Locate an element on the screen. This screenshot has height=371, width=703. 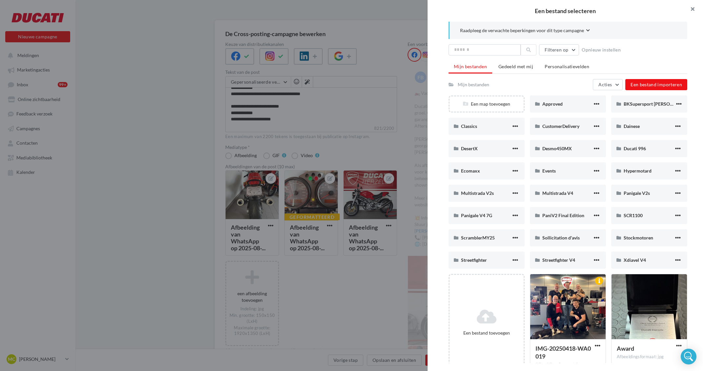
span: Stockmotoren is located at coordinates (639, 237).